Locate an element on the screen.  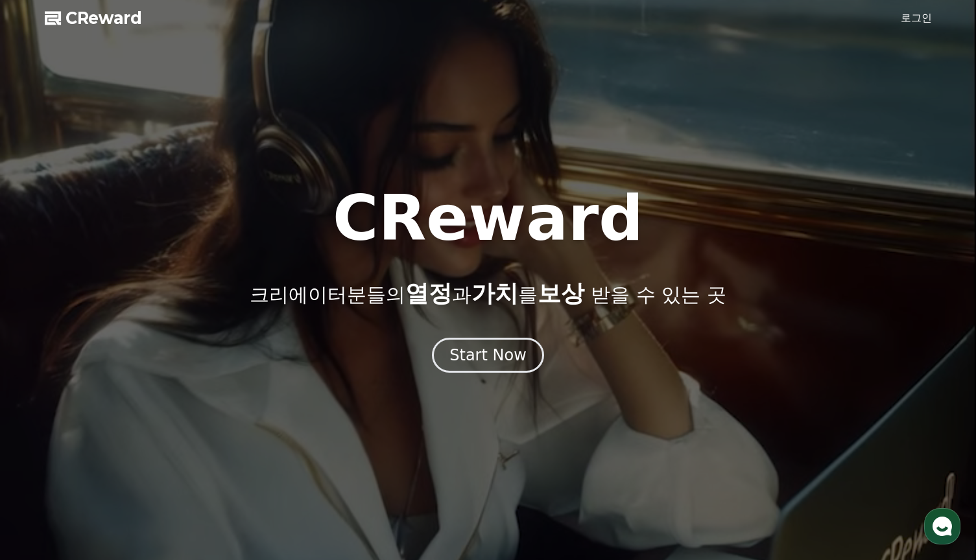
span: 설정 is located at coordinates (208, 436).